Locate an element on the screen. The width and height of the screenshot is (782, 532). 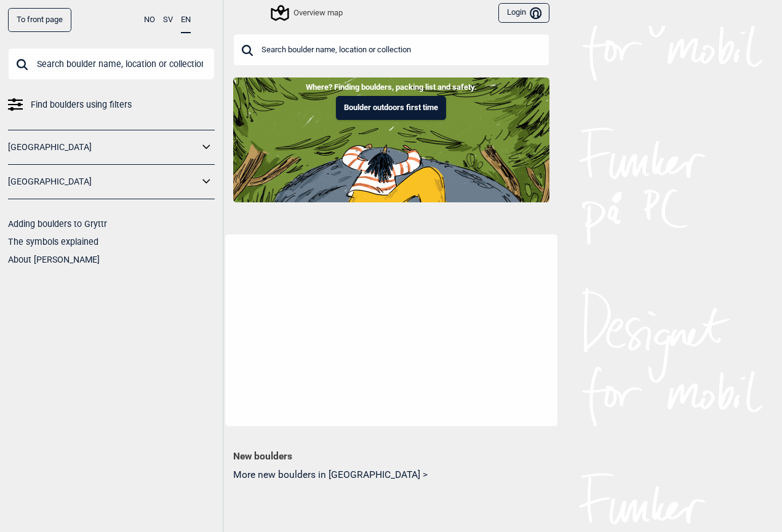
span: Find boulders using filters is located at coordinates (82, 105).